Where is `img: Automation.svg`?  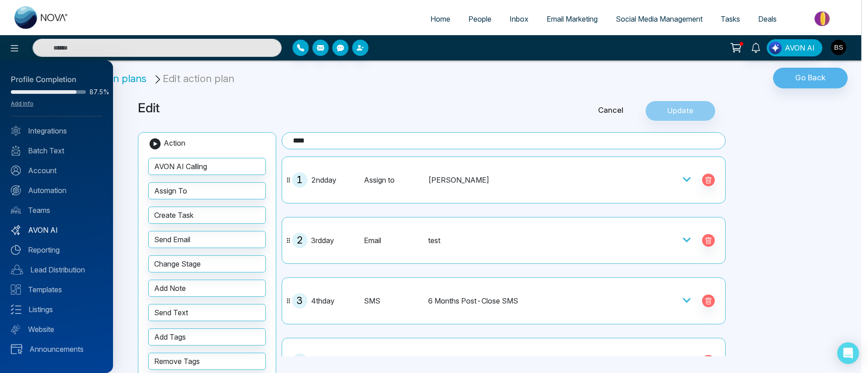
img: Automation.svg is located at coordinates (16, 190).